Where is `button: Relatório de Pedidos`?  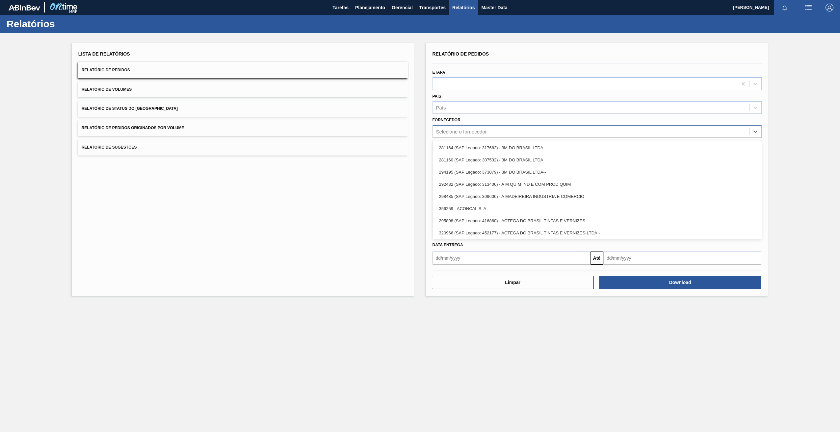 button: Relatório de Pedidos is located at coordinates (243, 70).